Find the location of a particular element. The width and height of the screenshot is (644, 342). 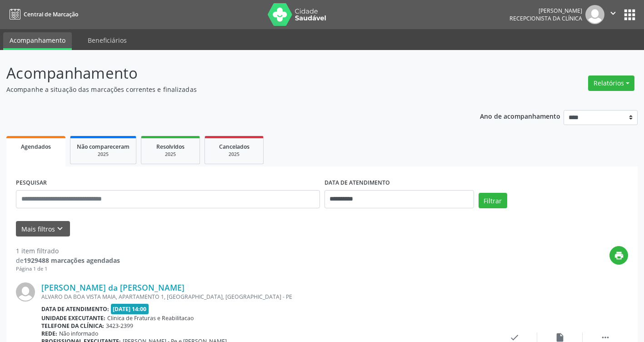

a: Beneficiários is located at coordinates (107, 40).